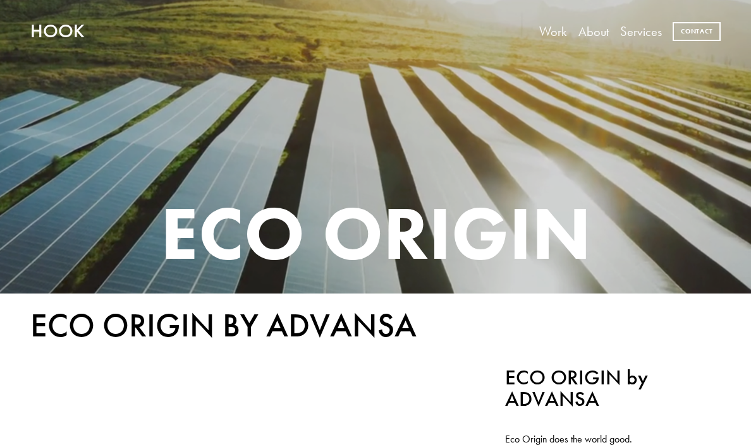 This screenshot has width=751, height=445. What do you see at coordinates (696, 31) in the screenshot?
I see `a: Contact` at bounding box center [696, 31].